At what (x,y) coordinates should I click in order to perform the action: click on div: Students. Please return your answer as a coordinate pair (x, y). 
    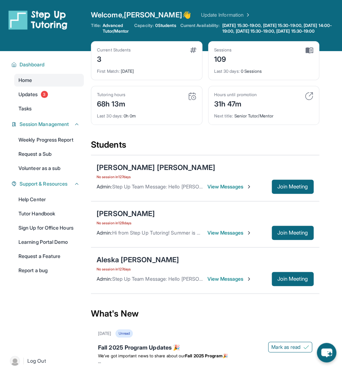
    Looking at the image, I should click on (205, 147).